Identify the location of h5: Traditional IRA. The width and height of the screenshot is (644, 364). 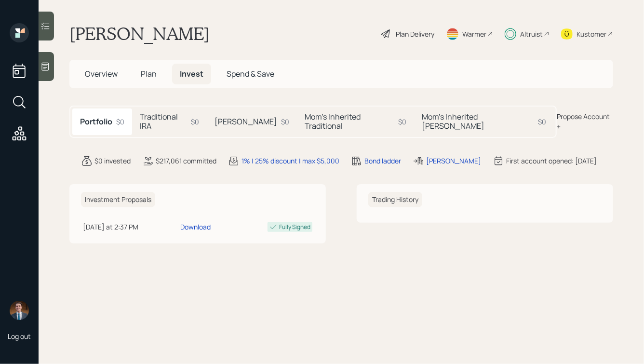
(163, 121).